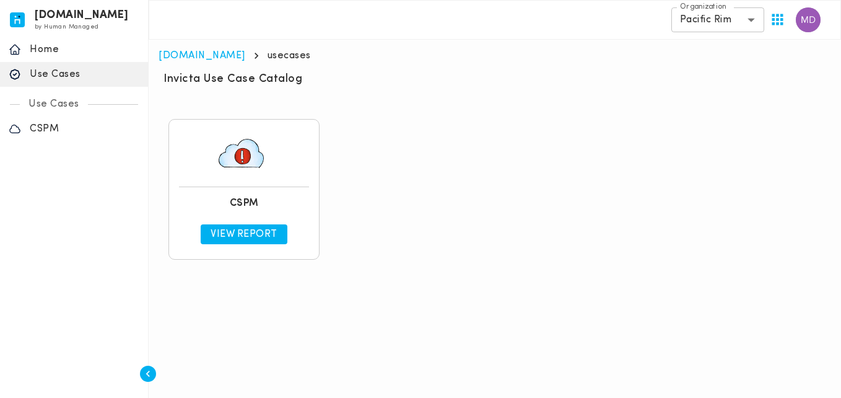 The width and height of the screenshot is (841, 398). What do you see at coordinates (244, 153) in the screenshot?
I see `img: usecase` at bounding box center [244, 153].